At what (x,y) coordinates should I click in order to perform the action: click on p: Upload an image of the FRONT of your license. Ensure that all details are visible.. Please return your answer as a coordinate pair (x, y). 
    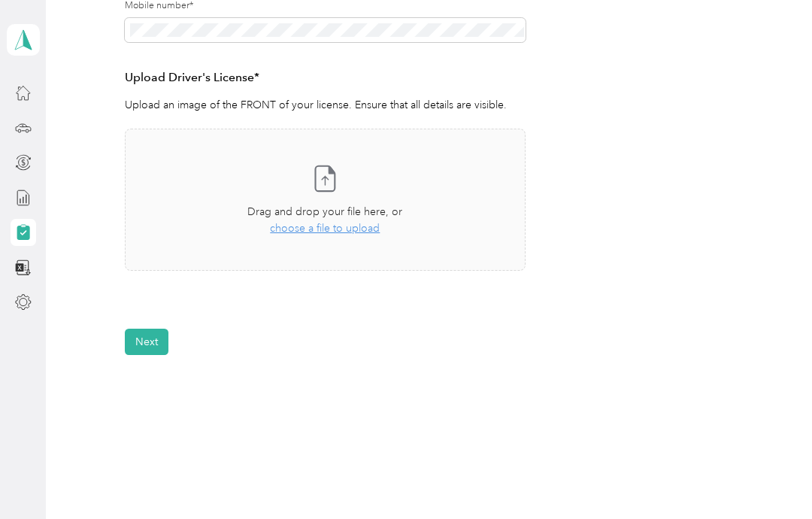
    Looking at the image, I should click on (325, 105).